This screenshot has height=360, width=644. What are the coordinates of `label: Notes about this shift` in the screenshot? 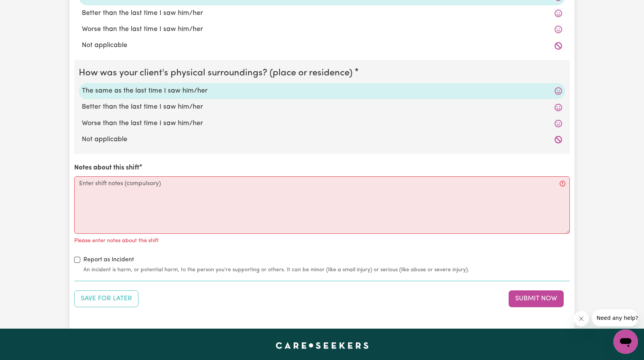 It's located at (107, 168).